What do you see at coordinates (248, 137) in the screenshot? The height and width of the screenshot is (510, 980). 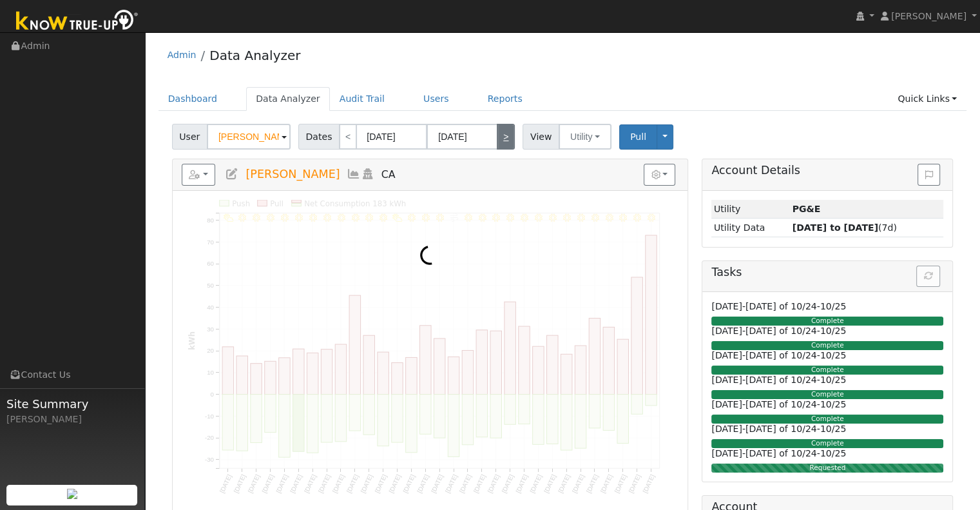 I see `input: Select a User` at bounding box center [248, 137].